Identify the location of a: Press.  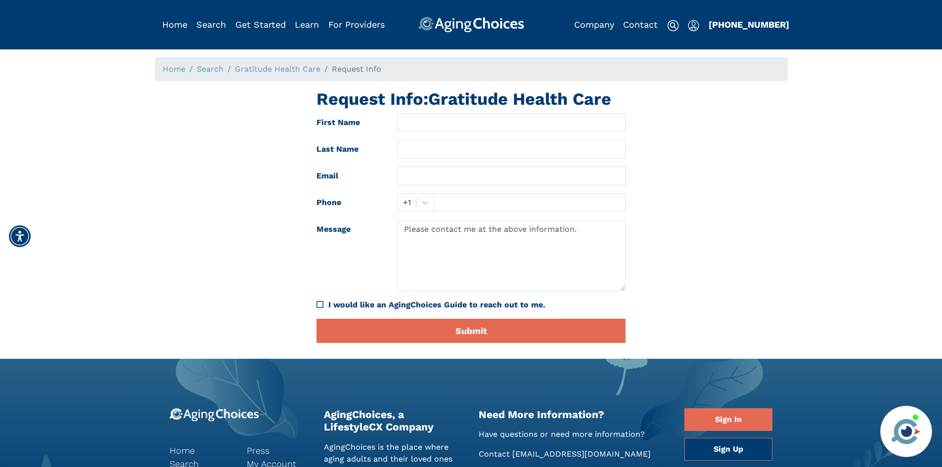
(278, 450).